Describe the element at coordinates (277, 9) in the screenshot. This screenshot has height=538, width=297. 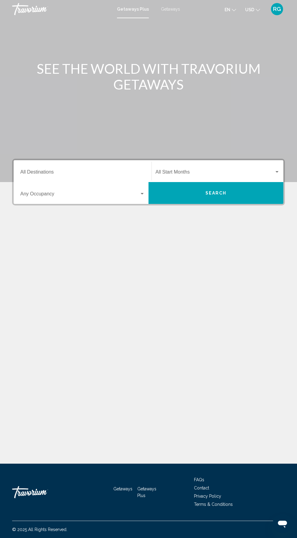
I see `button: User Menu` at that location.